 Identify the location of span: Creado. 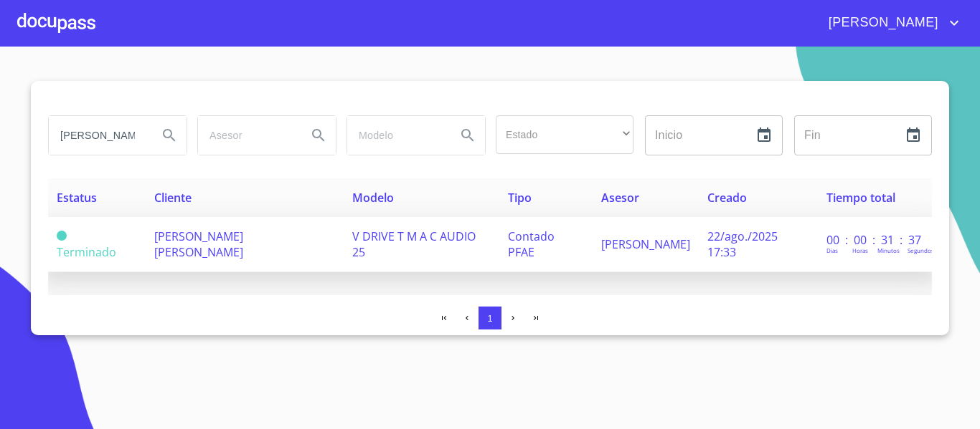
(727, 198).